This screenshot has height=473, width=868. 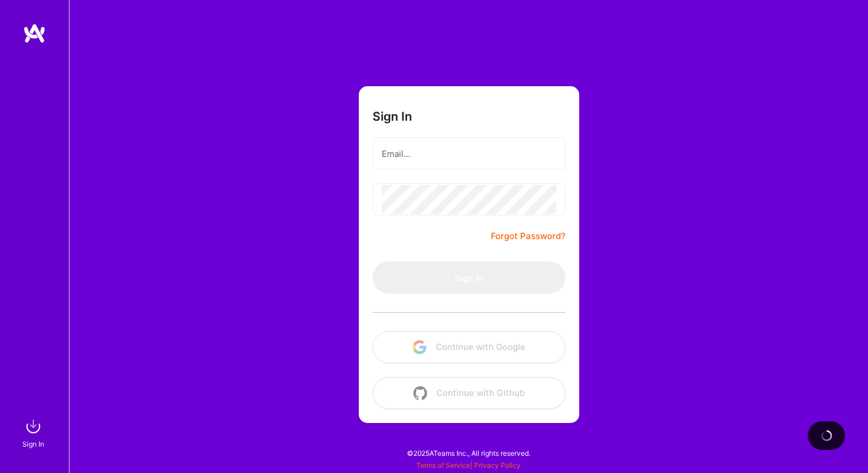 I want to click on a: sign inSign In, so click(x=34, y=432).